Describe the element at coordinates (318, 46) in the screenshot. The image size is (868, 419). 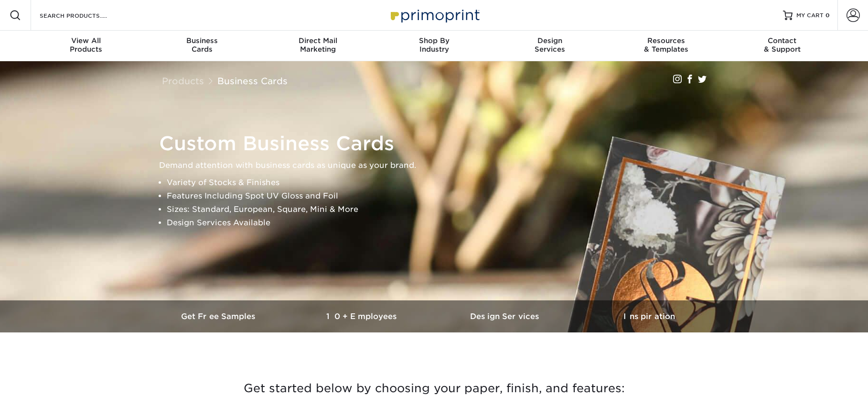
I see `a: Direct MailMarketing` at that location.